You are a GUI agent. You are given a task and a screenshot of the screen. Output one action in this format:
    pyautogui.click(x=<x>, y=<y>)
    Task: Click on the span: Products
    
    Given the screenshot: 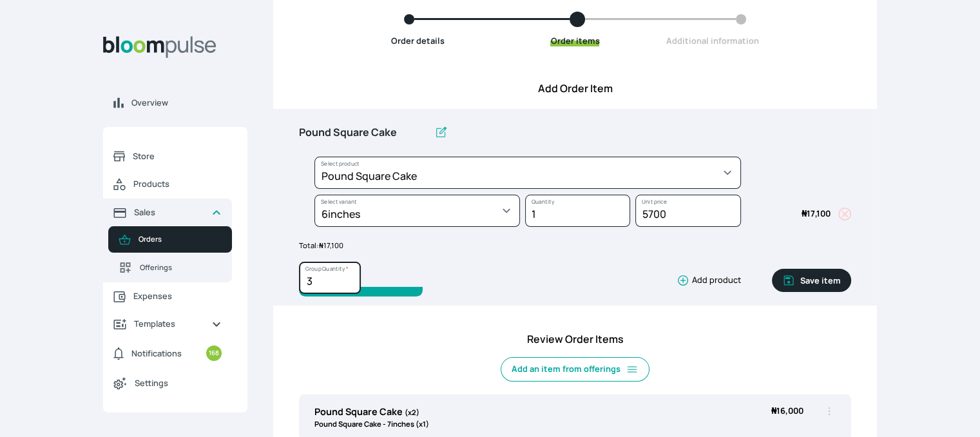 What is the action you would take?
    pyautogui.click(x=177, y=183)
    